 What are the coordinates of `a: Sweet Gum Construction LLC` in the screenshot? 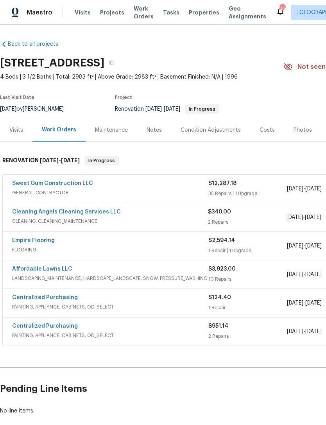 It's located at (52, 183).